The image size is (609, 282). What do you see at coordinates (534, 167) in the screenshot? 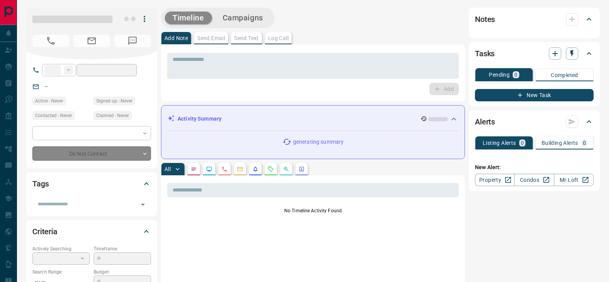
I see `p: New Alert:` at bounding box center [534, 167].